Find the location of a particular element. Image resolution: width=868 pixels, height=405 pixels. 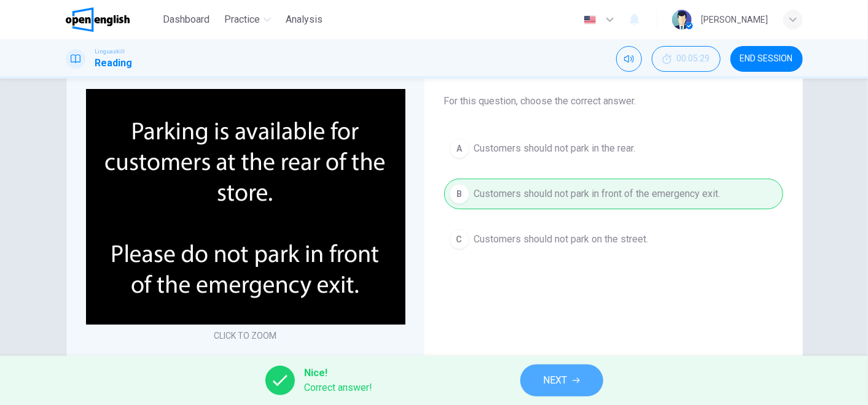

button: Analysis is located at coordinates (304, 20).